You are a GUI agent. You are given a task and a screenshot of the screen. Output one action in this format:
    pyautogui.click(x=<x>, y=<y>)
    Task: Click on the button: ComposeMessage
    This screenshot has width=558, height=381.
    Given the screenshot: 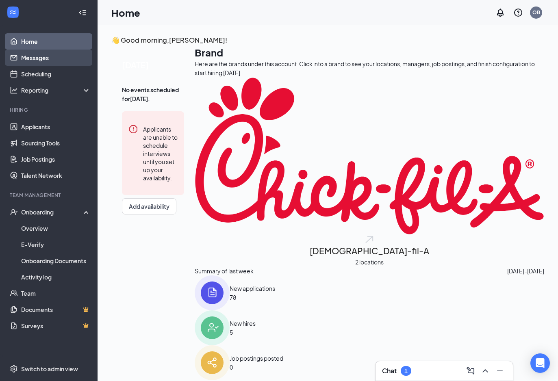 What is the action you would take?
    pyautogui.click(x=470, y=371)
    